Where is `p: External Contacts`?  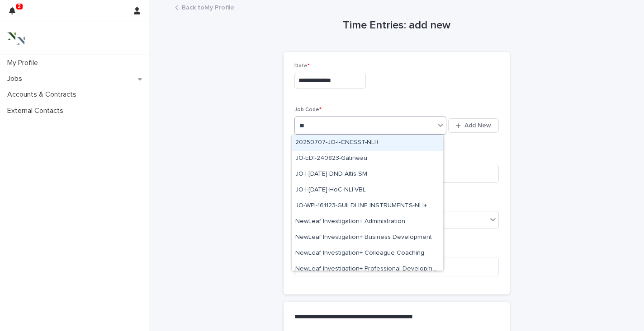
p: External Contacts is located at coordinates (37, 111).